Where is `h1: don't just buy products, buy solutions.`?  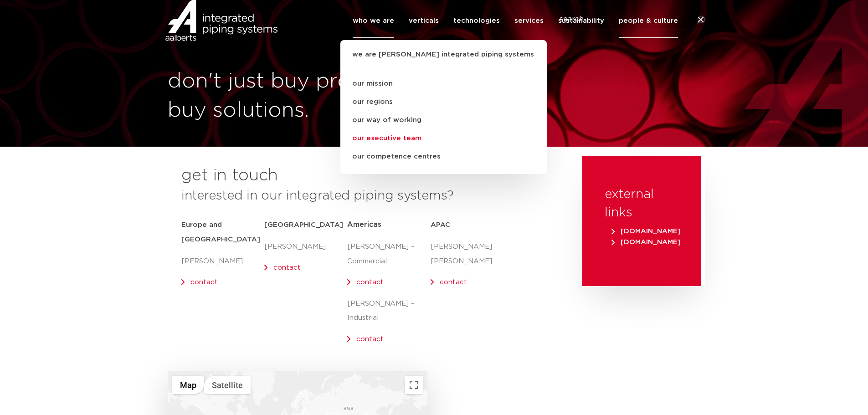 h1: don't just buy products, buy solutions. is located at coordinates (298, 96).